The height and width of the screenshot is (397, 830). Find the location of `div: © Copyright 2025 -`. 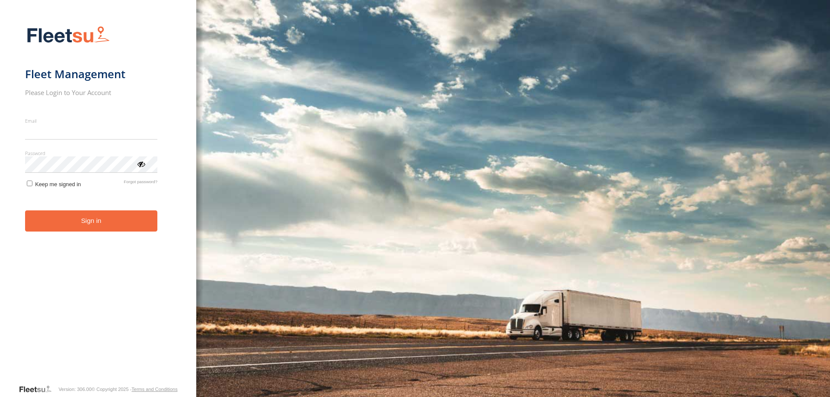

div: © Copyright 2025 - is located at coordinates (134, 389).